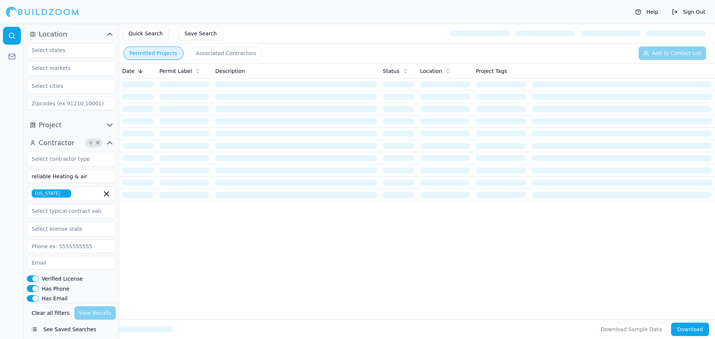 This screenshot has width=715, height=339. I want to click on button: Permitted Projects, so click(153, 53).